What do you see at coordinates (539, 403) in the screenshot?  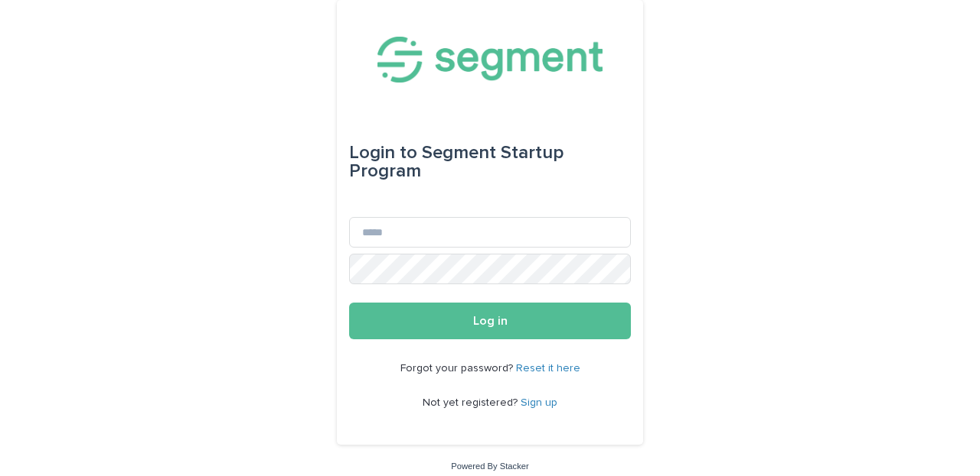 I see `a: Sign up` at bounding box center [539, 403].